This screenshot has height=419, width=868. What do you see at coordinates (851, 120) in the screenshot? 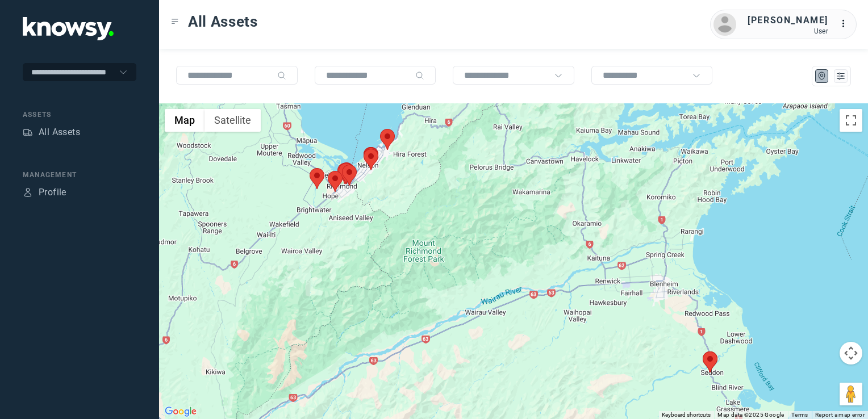
I see `button: Toggle fullscreen view` at bounding box center [851, 120].